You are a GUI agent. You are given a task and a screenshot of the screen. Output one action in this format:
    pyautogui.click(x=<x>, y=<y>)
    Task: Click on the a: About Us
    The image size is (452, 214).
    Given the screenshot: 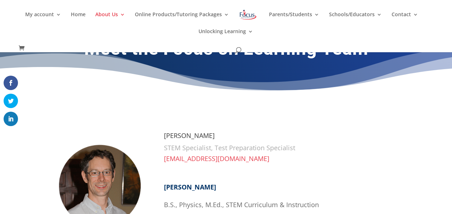 What is the action you would take?
    pyautogui.click(x=110, y=20)
    